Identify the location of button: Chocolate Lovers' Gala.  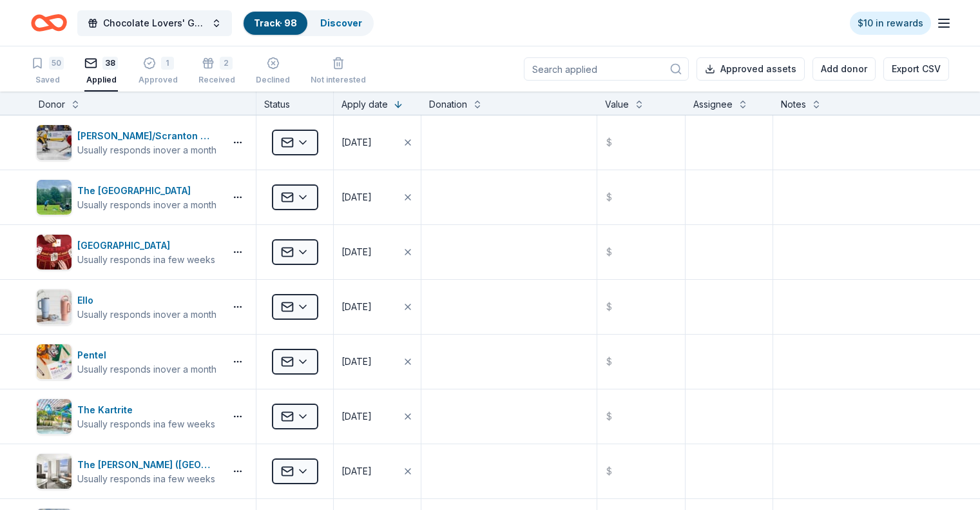
(155, 23).